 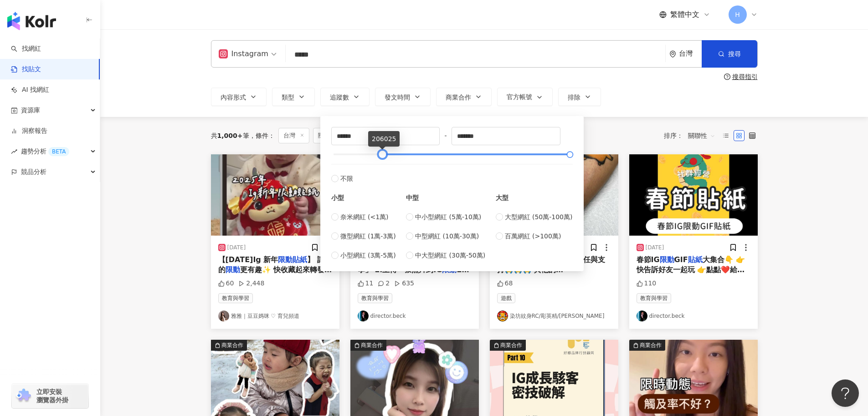 What do you see at coordinates (526, 97) in the screenshot?
I see `button: 官方帳號` at bounding box center [526, 97].